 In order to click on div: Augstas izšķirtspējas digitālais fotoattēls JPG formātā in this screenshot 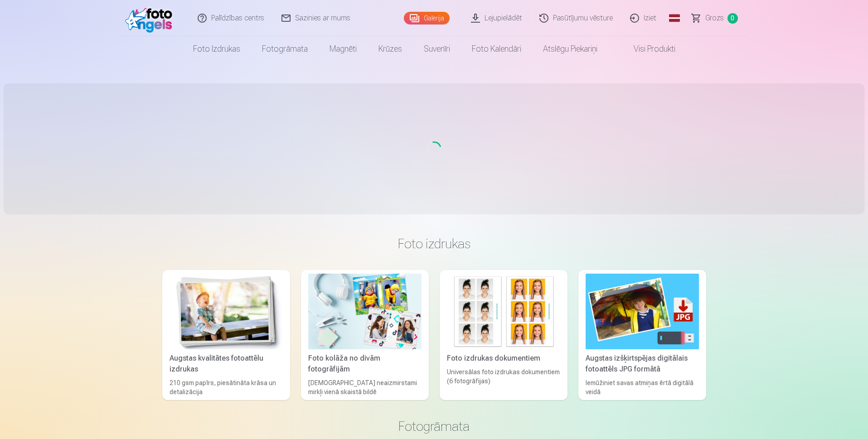, I will do `click(642, 364)`.